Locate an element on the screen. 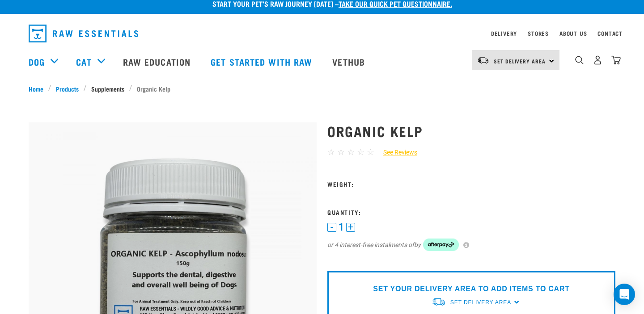  a: Vethub is located at coordinates (350, 62).